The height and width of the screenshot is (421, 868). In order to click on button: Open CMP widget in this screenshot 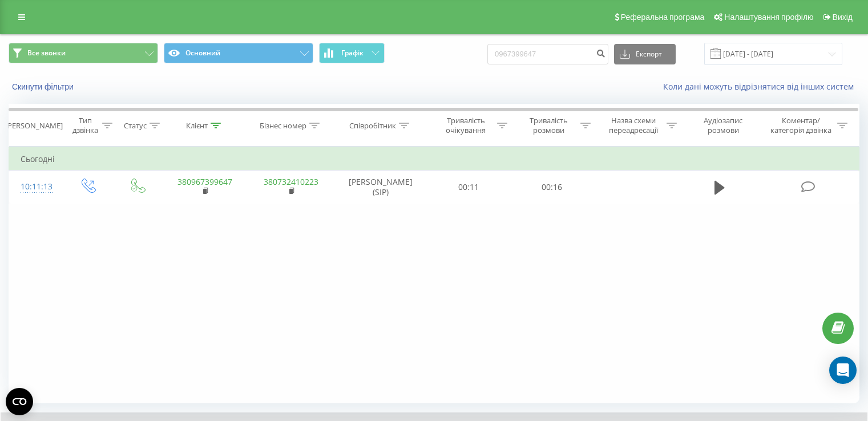, I will do `click(19, 402)`.